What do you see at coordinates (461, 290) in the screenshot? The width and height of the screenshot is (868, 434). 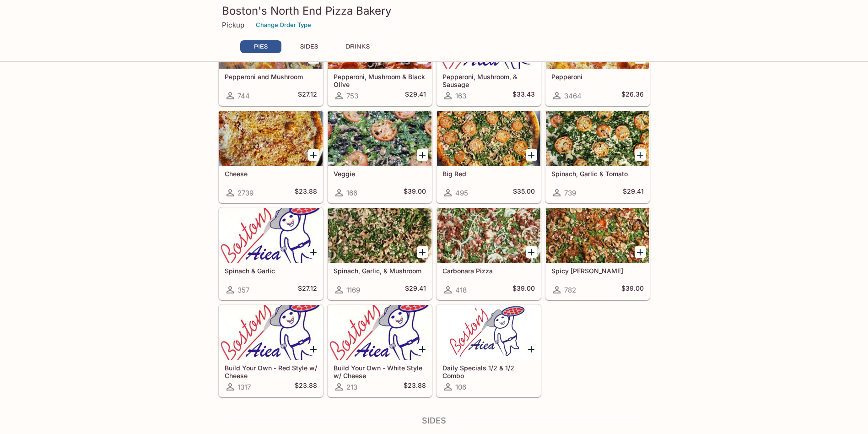 I see `span: 418` at bounding box center [461, 290].